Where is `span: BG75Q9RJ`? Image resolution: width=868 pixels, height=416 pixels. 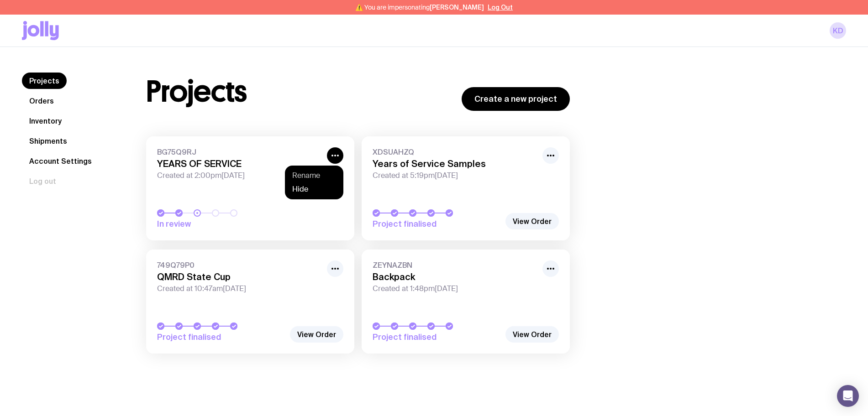 span: BG75Q9RJ is located at coordinates (239, 152).